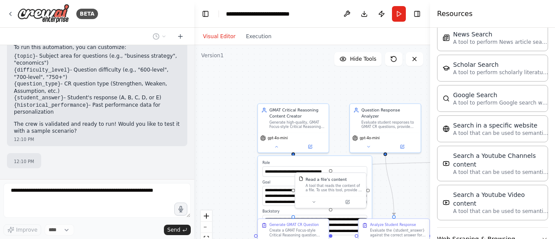 This screenshot has height=239, width=555. What do you see at coordinates (326, 179) in the screenshot?
I see `div: Read a file's content` at bounding box center [326, 179].